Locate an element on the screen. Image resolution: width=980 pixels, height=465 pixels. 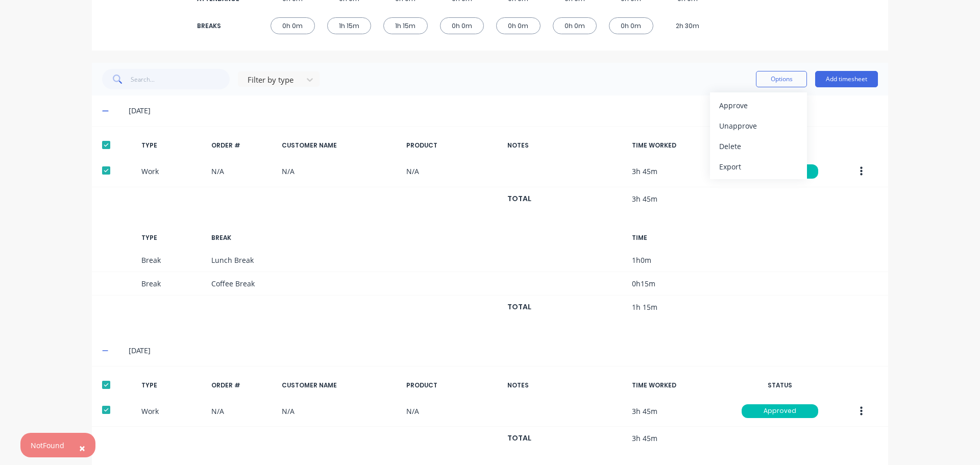
div: Unapprove is located at coordinates (758, 126).